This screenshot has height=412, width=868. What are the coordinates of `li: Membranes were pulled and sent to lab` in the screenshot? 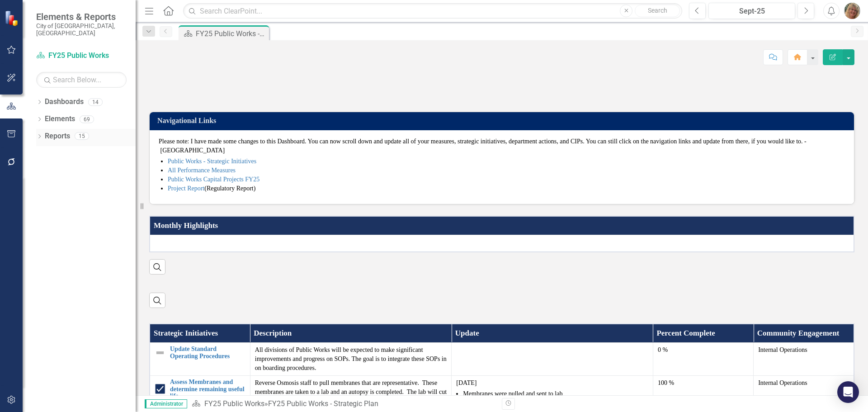 It's located at (556, 395).